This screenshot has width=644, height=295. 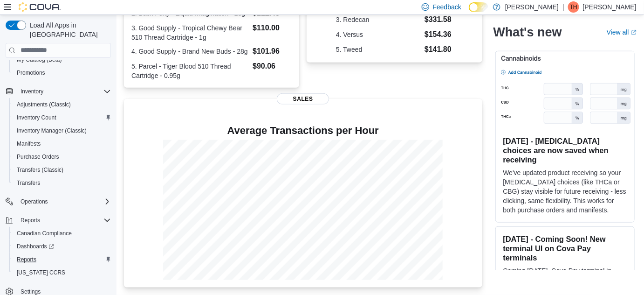 I want to click on button: Adjustments (Classic), so click(x=62, y=104).